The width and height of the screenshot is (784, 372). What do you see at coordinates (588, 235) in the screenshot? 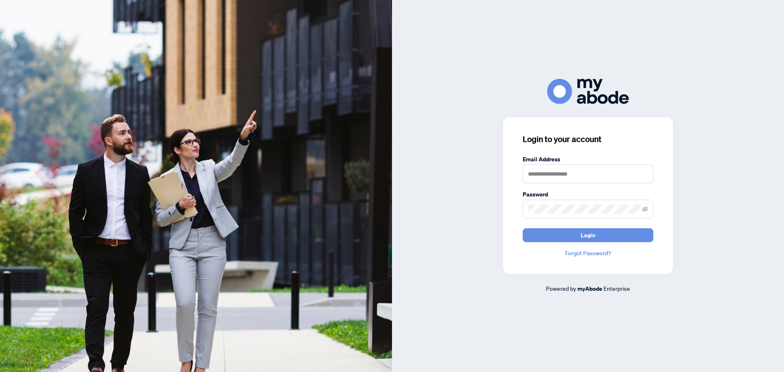
I see `span: Login` at bounding box center [588, 235].